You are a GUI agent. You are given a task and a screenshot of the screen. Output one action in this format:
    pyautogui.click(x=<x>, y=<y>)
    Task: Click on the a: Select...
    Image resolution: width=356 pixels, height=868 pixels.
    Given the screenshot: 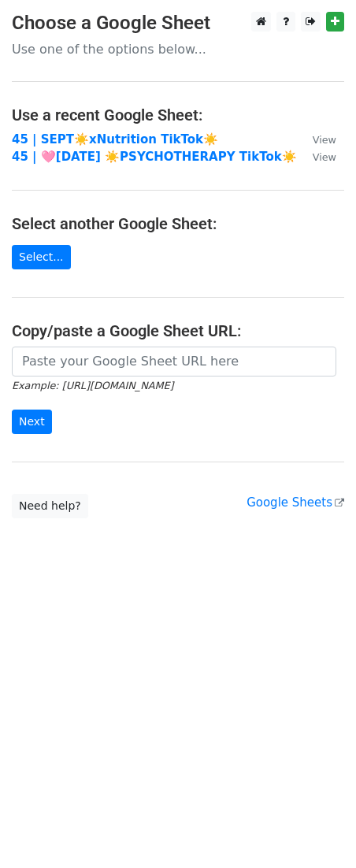 What is the action you would take?
    pyautogui.click(x=41, y=256)
    